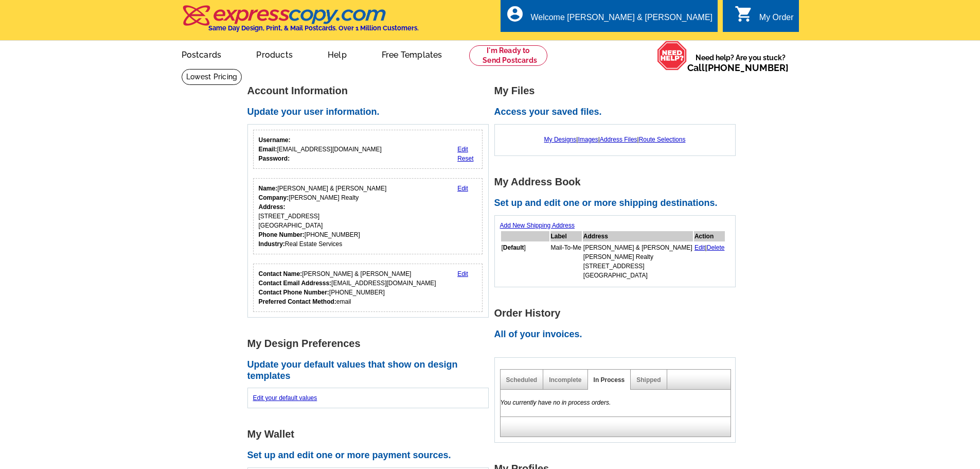 The image size is (980, 469). Describe the element at coordinates (776, 20) in the screenshot. I see `div: My Order` at that location.